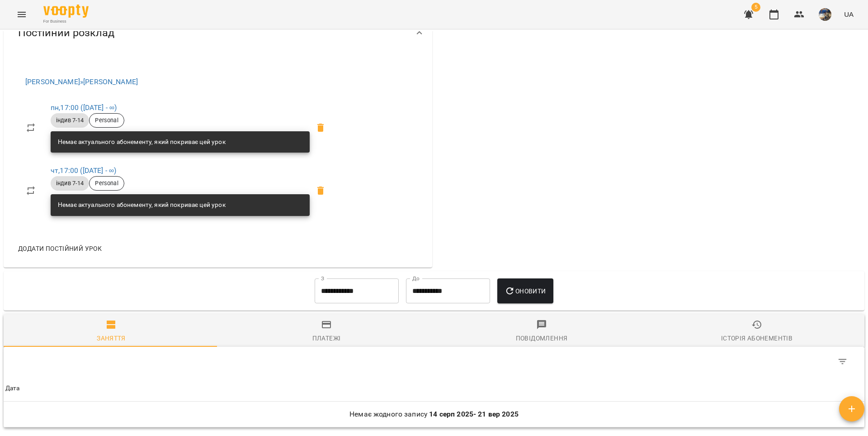  Describe the element at coordinates (825, 15) in the screenshot. I see `img: 10df61c86029c9e6bf63d4085f455a0c.jpg` at that location.